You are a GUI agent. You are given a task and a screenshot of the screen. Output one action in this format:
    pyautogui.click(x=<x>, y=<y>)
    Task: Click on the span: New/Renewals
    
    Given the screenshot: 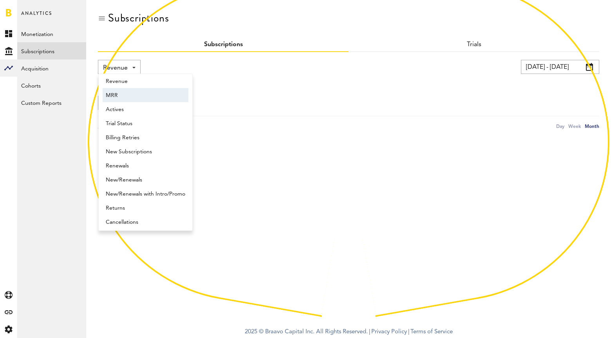 What is the action you would take?
    pyautogui.click(x=145, y=180)
    